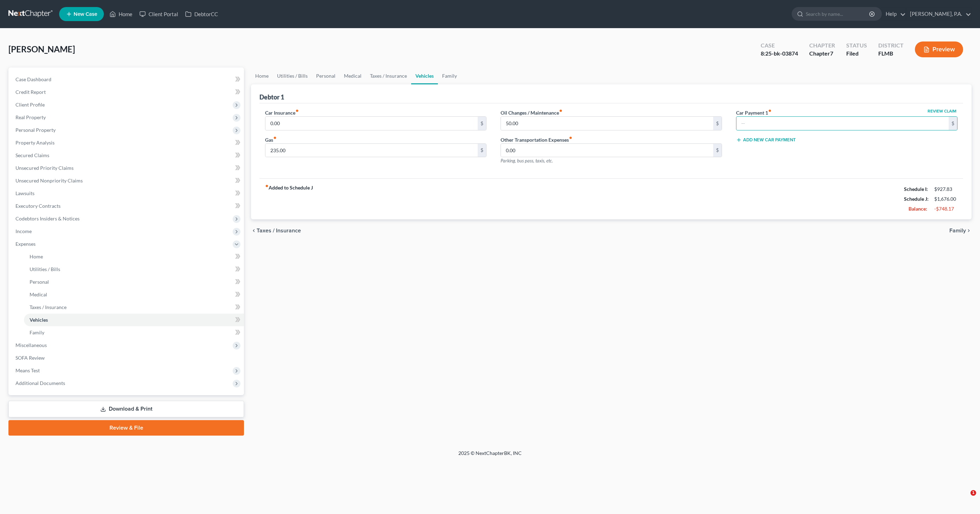  Describe the element at coordinates (891, 54) in the screenshot. I see `div: FLMB` at that location.